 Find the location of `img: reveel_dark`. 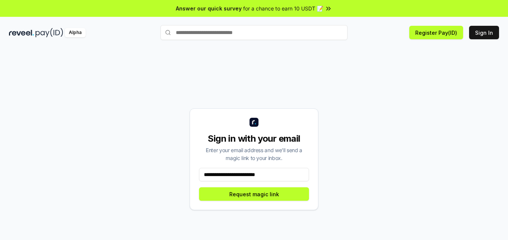

img: reveel_dark is located at coordinates (21, 33).